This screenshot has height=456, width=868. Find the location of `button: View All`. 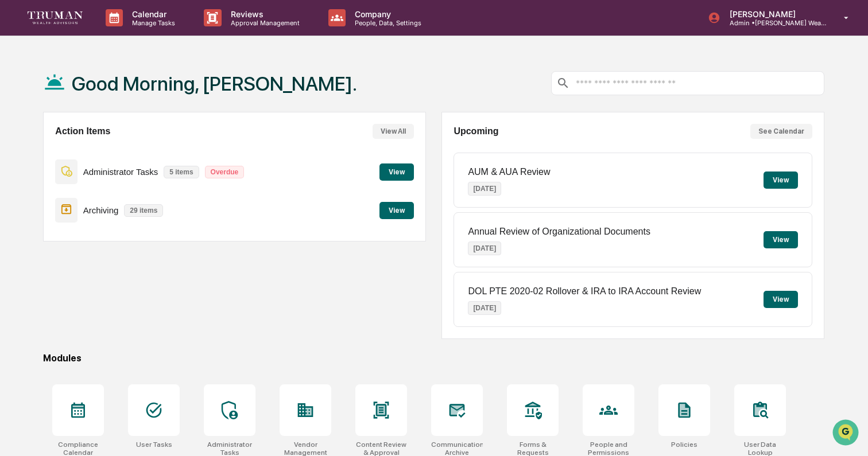

button: View All is located at coordinates (393, 131).